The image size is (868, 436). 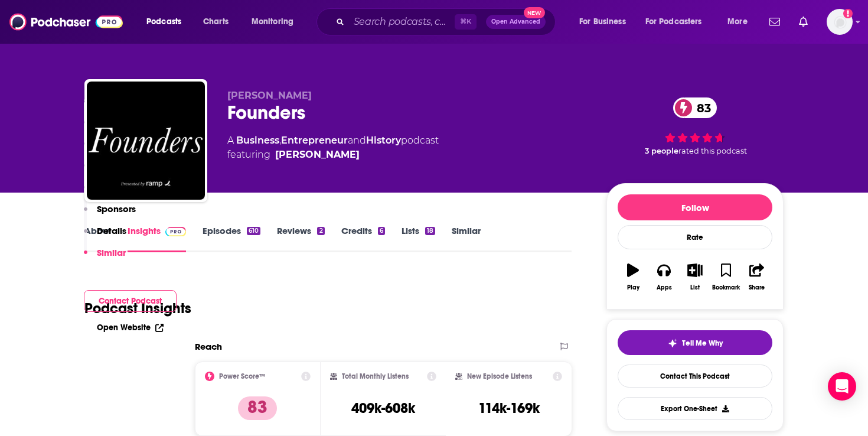 I want to click on span: Logged in as SolComms, so click(x=840, y=22).